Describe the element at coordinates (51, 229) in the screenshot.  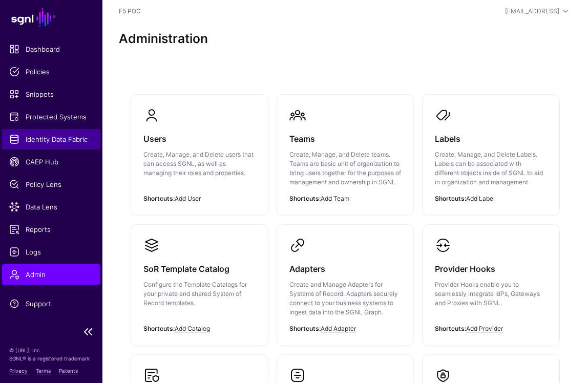
I see `a: Reports` at that location.